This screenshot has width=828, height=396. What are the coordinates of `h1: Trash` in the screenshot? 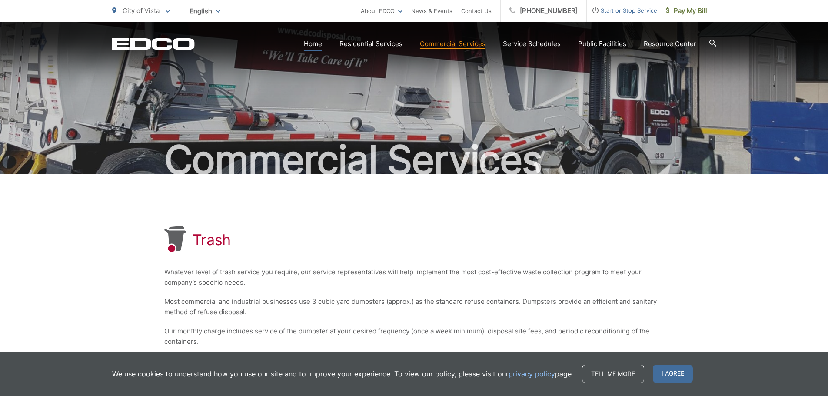 It's located at (212, 240).